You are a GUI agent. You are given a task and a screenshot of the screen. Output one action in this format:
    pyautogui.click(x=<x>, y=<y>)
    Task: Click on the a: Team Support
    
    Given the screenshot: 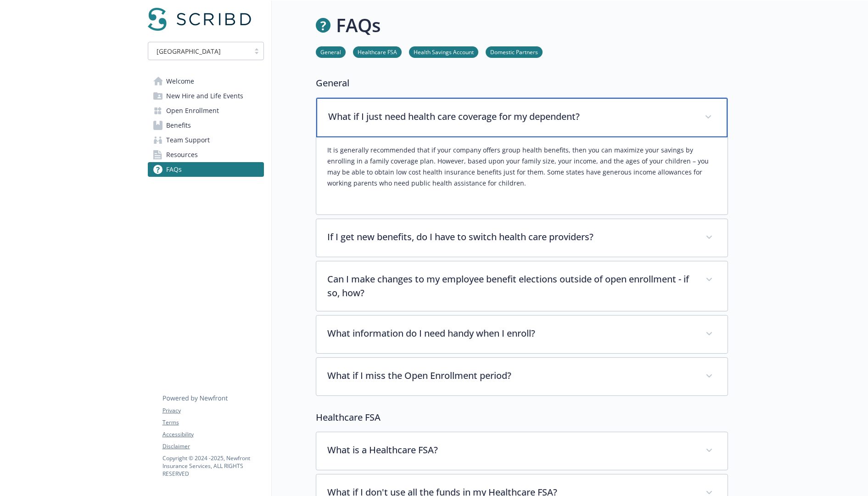 What is the action you would take?
    pyautogui.click(x=206, y=140)
    